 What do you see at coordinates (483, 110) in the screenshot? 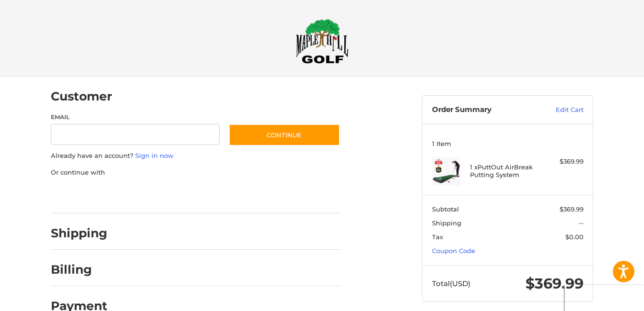
I see `h3: Order Summary` at bounding box center [483, 110].